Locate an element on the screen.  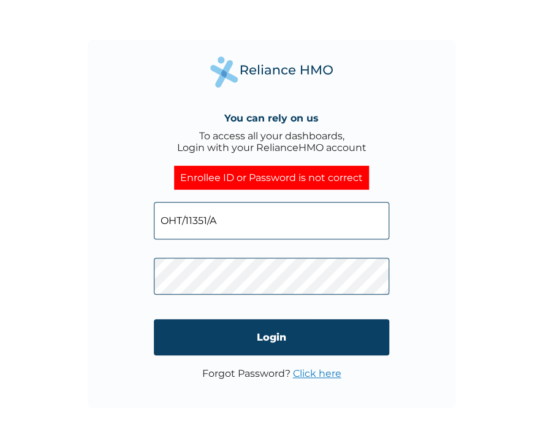
input: Email address or HMO ID is located at coordinates (272, 220).